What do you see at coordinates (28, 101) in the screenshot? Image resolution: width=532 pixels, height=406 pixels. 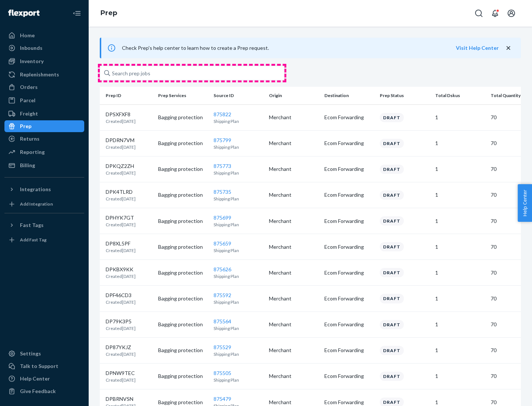 I see `div: Parcel` at bounding box center [28, 101].